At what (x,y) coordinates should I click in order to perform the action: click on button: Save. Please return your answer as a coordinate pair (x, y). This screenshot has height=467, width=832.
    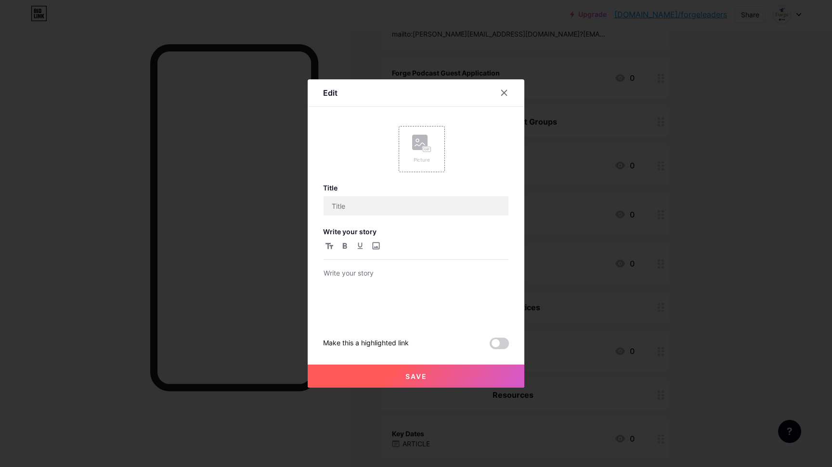
    Looking at the image, I should click on (416, 376).